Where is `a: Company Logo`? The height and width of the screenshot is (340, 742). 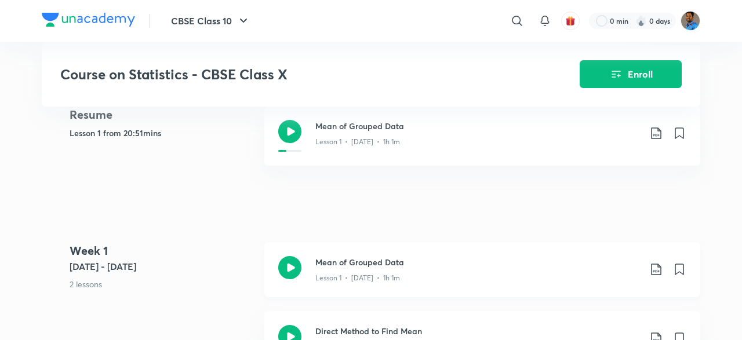
a: Company Logo is located at coordinates (88, 21).